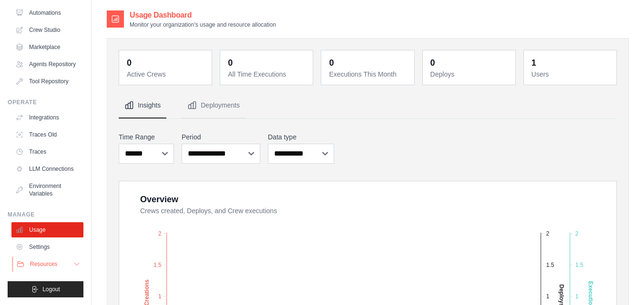 The height and width of the screenshot is (305, 644). I want to click on a: Crew Studio, so click(47, 30).